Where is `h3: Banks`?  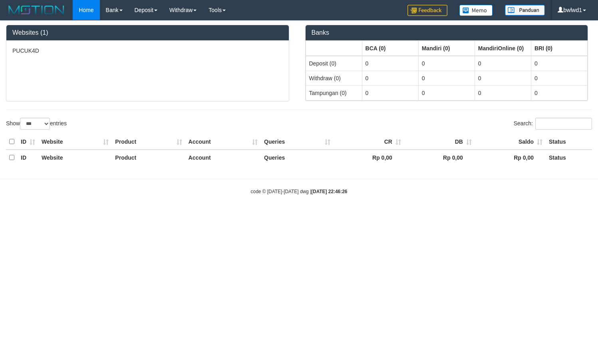
h3: Banks is located at coordinates (446, 33).